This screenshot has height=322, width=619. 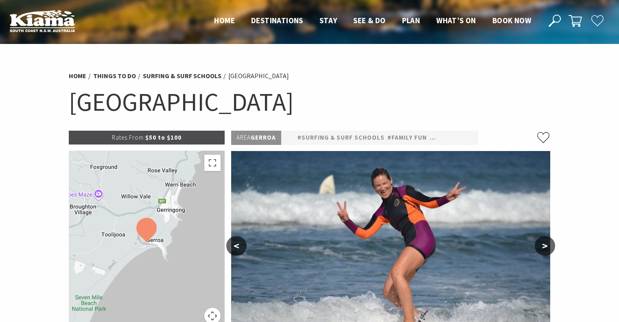 What do you see at coordinates (114, 76) in the screenshot?
I see `a: Things To Do` at bounding box center [114, 76].